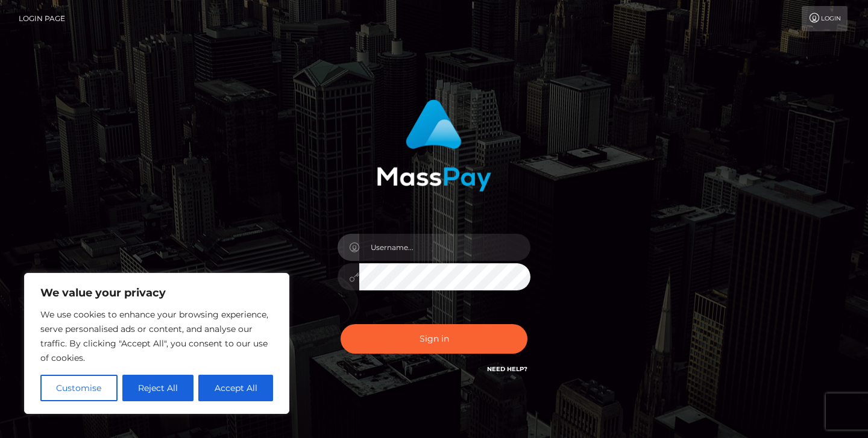 The height and width of the screenshot is (438, 868). What do you see at coordinates (157, 343) in the screenshot?
I see `div: We value your privacy` at bounding box center [157, 343].